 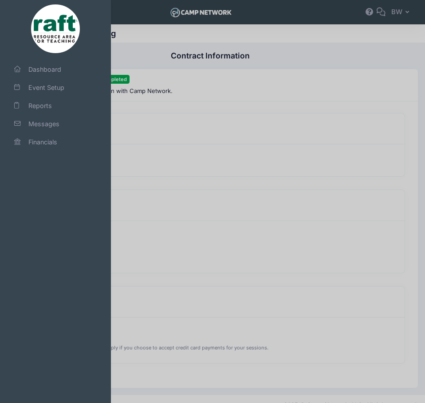 What do you see at coordinates (59, 87) in the screenshot?
I see `span: Event Setup` at bounding box center [59, 87].